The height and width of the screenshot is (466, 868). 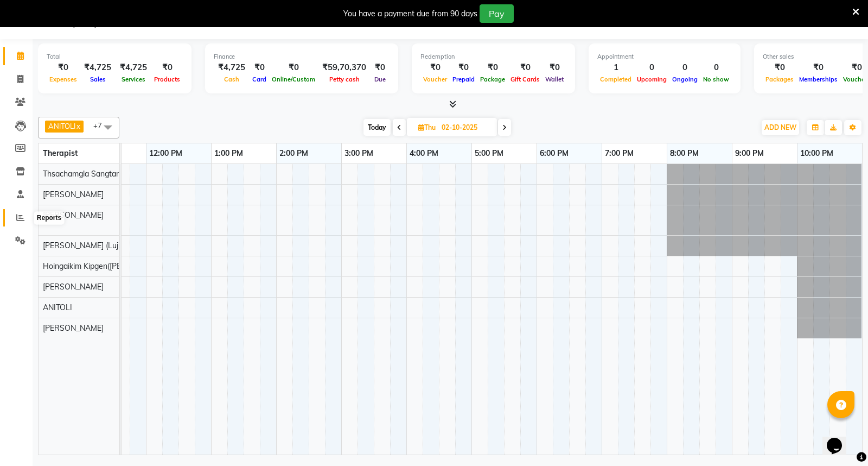 I want to click on span: Package, so click(x=493, y=79).